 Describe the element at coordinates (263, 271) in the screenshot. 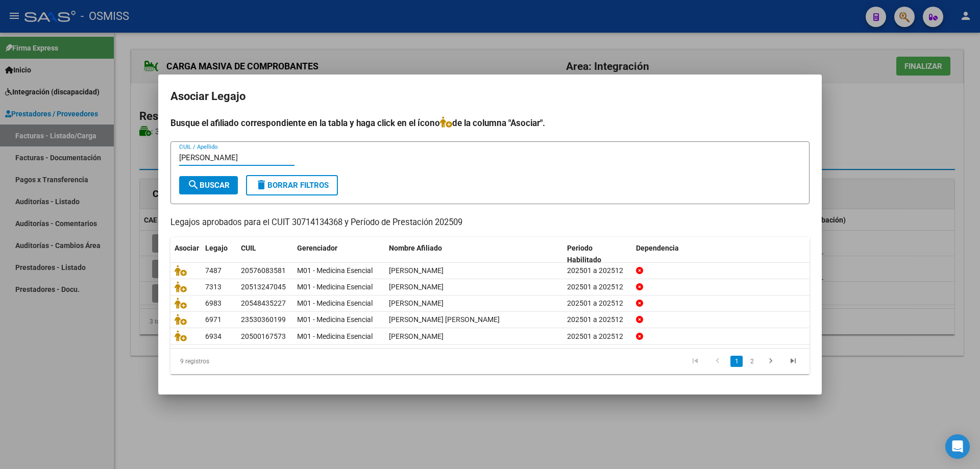

I see `div: 20576083581` at that location.